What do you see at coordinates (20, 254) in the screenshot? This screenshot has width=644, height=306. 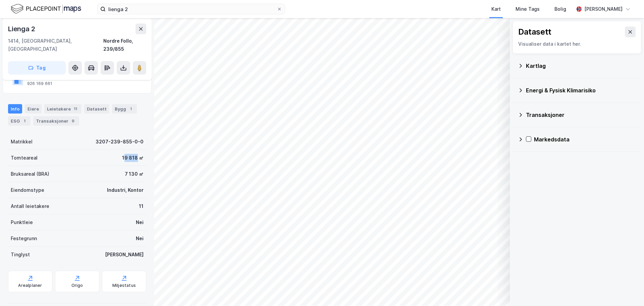 I see `div: Tinglyst` at bounding box center [20, 254].